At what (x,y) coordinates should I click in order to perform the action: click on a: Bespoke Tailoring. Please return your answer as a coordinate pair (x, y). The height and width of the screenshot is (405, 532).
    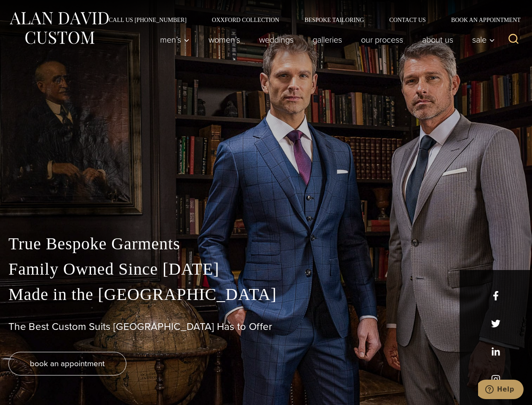
    Looking at the image, I should click on (334, 20).